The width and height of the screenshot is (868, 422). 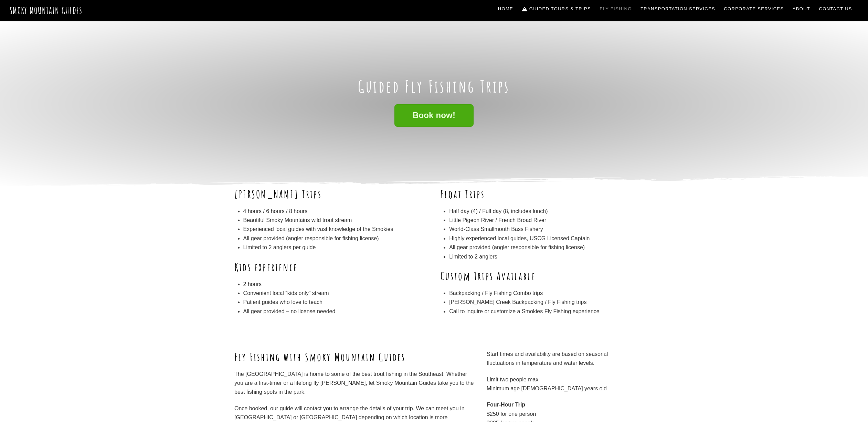 I want to click on li: Call to inquire or customize a Smokies Fly Fishing experience, so click(x=541, y=311).